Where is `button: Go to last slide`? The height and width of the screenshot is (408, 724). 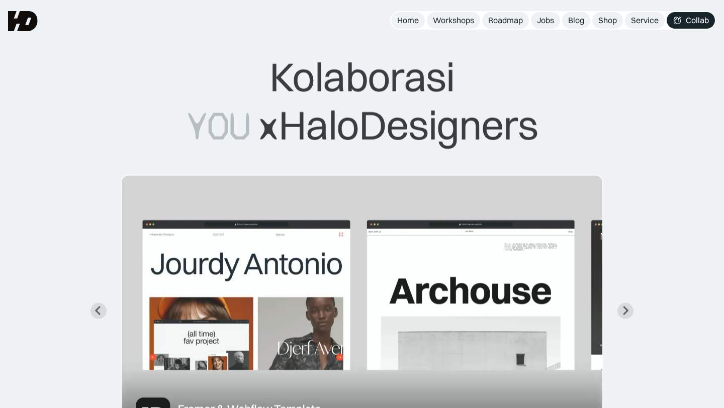
button: Go to last slide is located at coordinates (99, 311).